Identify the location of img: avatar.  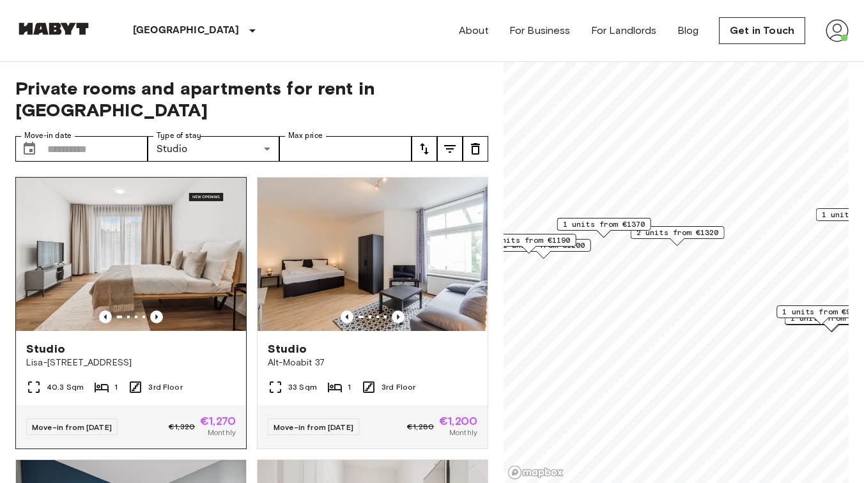
(837, 31).